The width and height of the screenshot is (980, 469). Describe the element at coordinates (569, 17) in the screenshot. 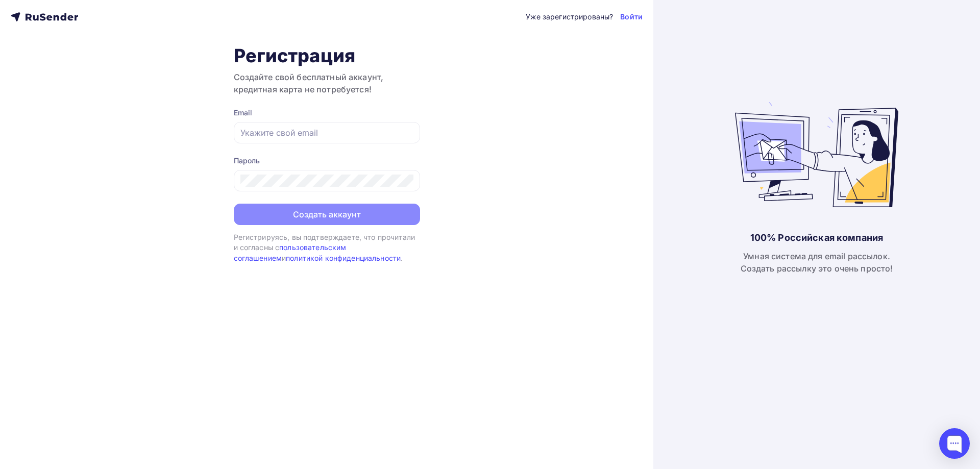

I see `div: Уже зарегистрированы?` at that location.